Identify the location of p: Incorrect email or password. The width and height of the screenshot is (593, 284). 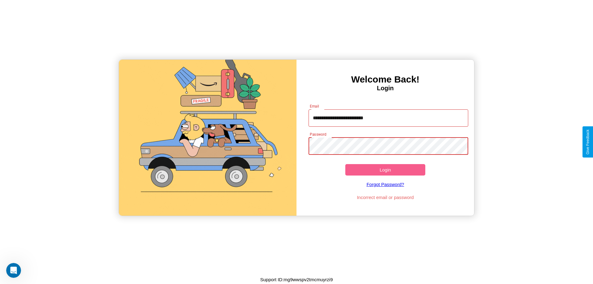
(385, 197).